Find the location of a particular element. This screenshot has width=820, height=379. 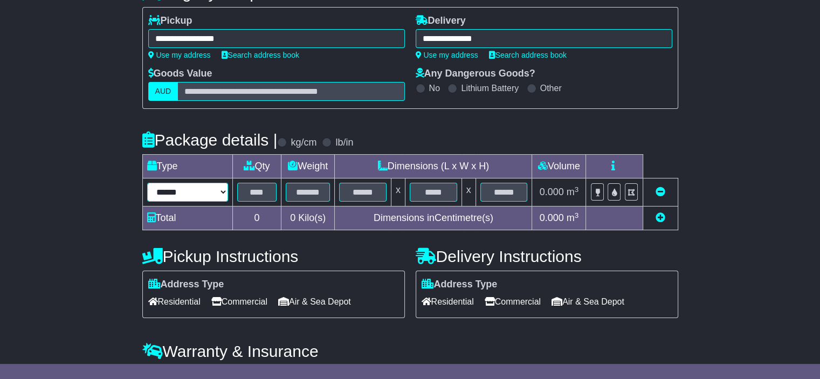

td: Dimensions in Centimetre(s) is located at coordinates (433, 218).